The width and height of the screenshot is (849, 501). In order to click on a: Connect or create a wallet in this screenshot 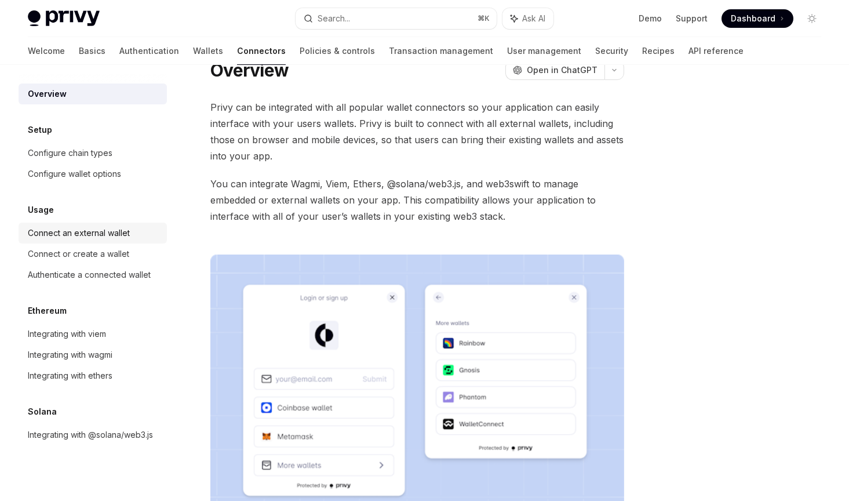, I will do `click(93, 254)`.